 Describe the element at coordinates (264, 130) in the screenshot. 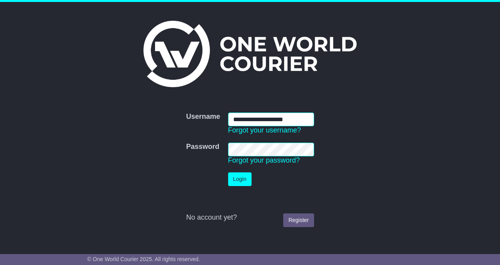

I see `a: Forgot your username?` at that location.